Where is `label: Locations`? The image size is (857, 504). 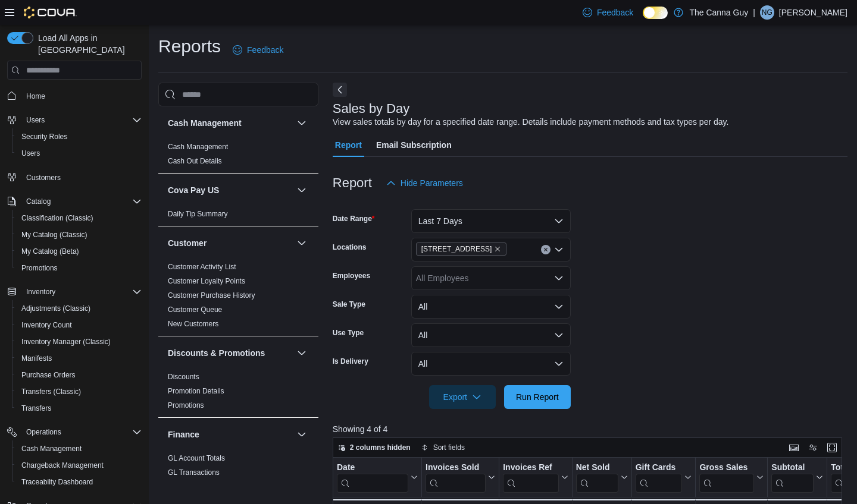
label: Locations is located at coordinates (349, 248).